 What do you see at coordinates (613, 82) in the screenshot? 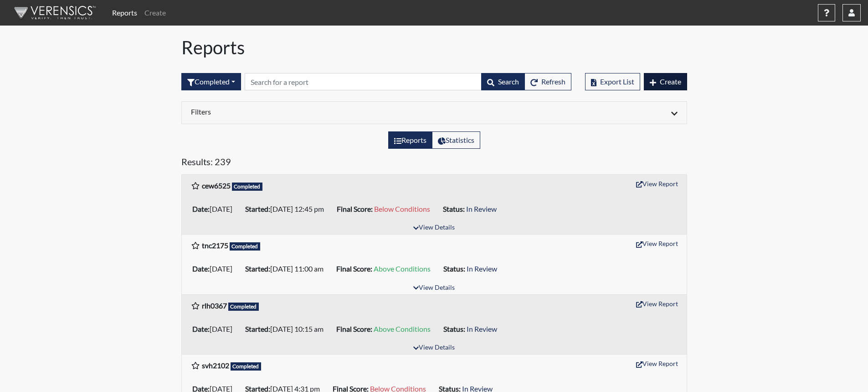
I see `button: Export List` at bounding box center [613, 82].